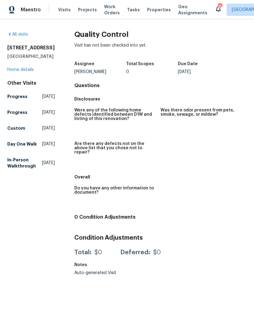 This screenshot has height=331, width=254. I want to click on h5: Total Scopes, so click(140, 64).